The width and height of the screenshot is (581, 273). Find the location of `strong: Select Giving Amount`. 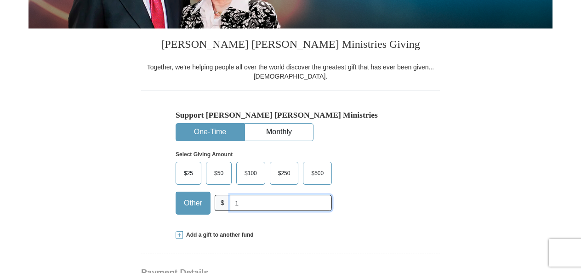

strong: Select Giving Amount is located at coordinates (204, 154).